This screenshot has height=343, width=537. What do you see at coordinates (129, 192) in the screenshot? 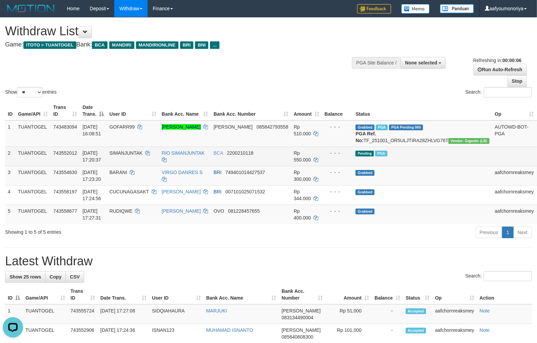
I see `span: CUCUNAGASAKT` at bounding box center [129, 192].